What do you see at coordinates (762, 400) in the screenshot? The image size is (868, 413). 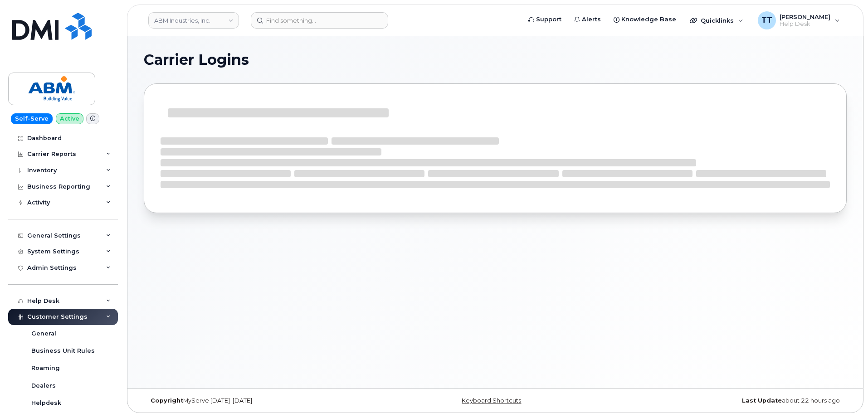 I see `strong: Last Update` at bounding box center [762, 400].